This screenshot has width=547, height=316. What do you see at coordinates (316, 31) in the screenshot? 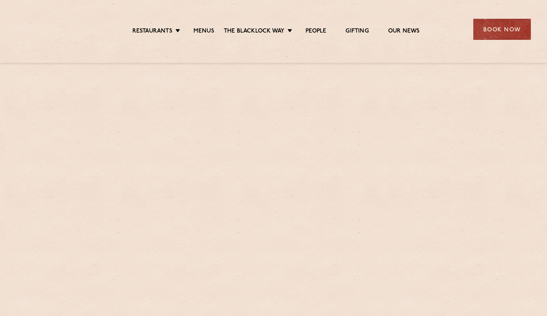
I see `a: People` at bounding box center [316, 31].